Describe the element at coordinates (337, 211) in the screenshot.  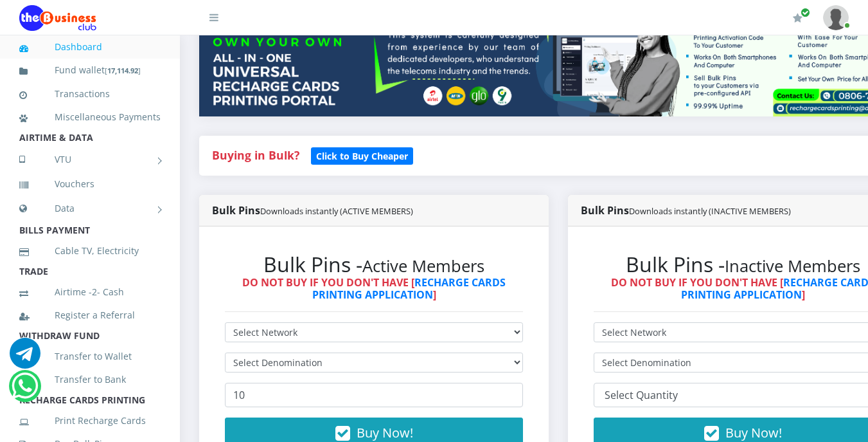
I see `small: Downloads instantly (ACTIVE MEMBERS)` at that location.